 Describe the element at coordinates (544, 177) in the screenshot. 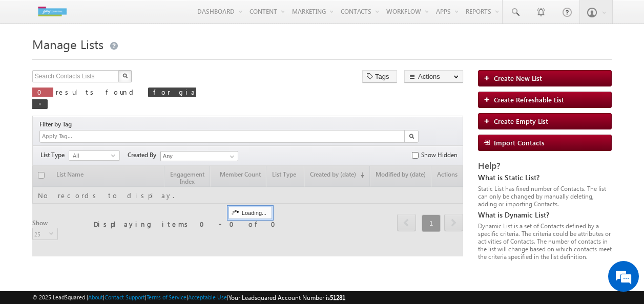

I see `div: What is Static List?` at that location.